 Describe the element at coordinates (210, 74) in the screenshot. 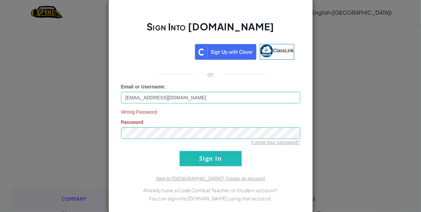

I see `p: or` at that location.